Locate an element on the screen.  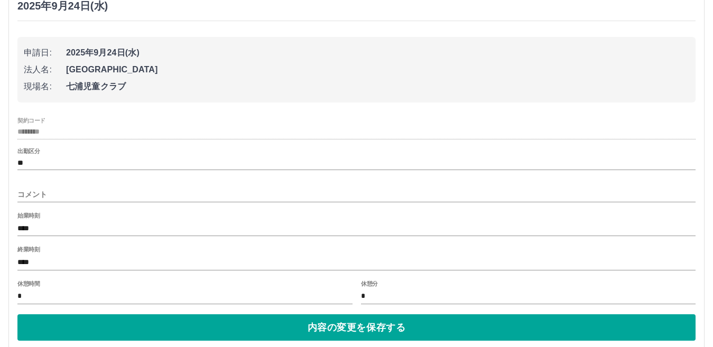
span: 2025年9月24日(水) is located at coordinates (377, 53).